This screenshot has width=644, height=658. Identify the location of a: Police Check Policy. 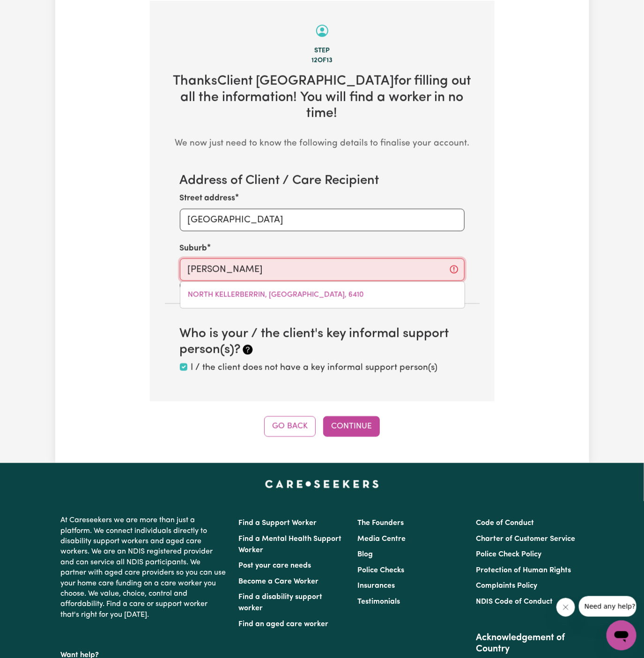
(509, 555).